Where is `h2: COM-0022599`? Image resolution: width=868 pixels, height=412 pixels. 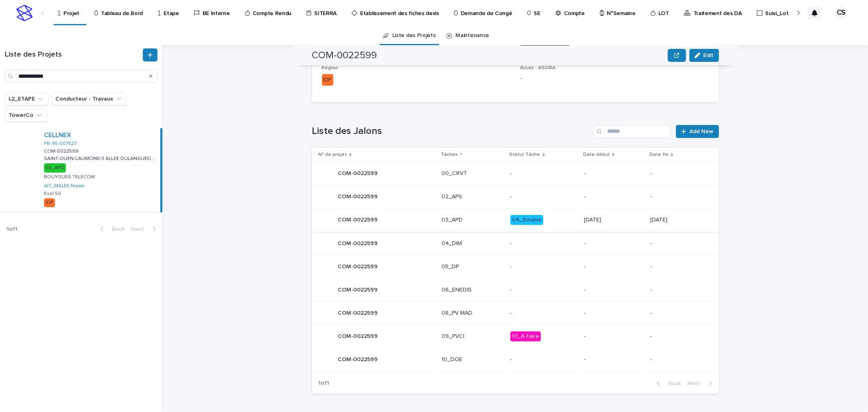 h2: COM-0022599 is located at coordinates (344, 55).